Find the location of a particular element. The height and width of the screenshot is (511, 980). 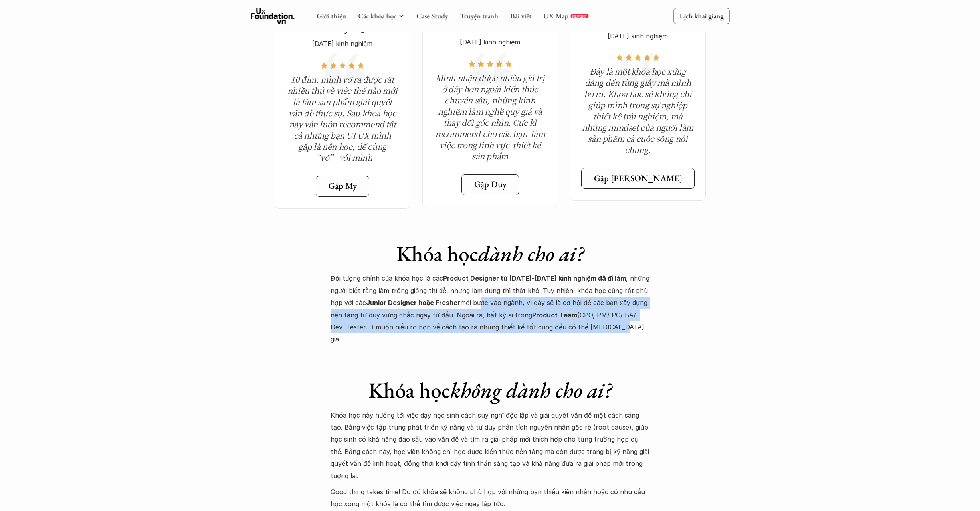

p: Khóa học này hướng tới việc dạy học sinh cách suy nghĩ độc lập và giải quyết vấn đề một cách sáng... is located at coordinates (490, 446).